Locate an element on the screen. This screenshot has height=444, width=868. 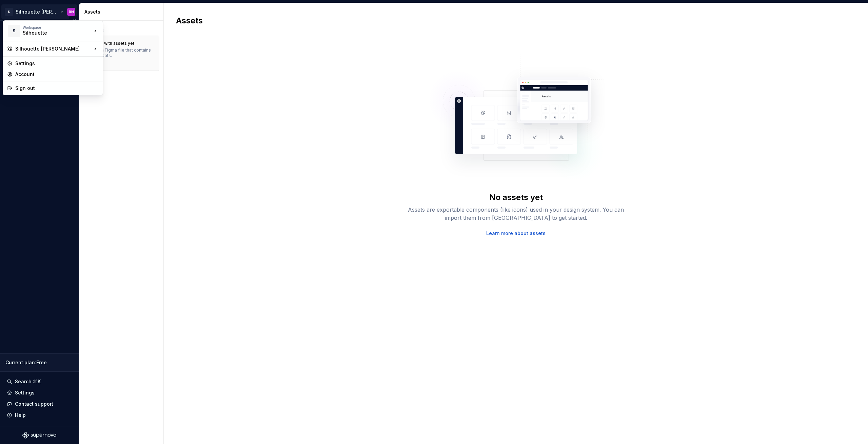
div: S is located at coordinates (14, 31).